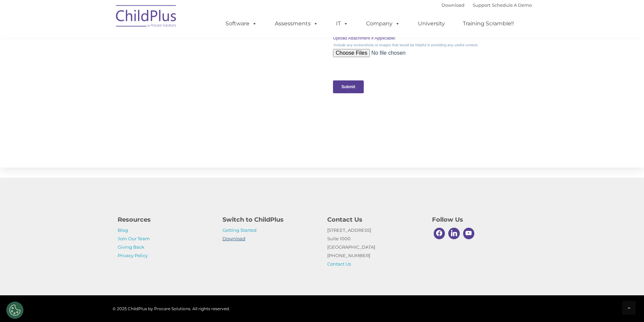 Image resolution: width=644 pixels, height=322 pixels. I want to click on h4: Contact Us, so click(375, 220).